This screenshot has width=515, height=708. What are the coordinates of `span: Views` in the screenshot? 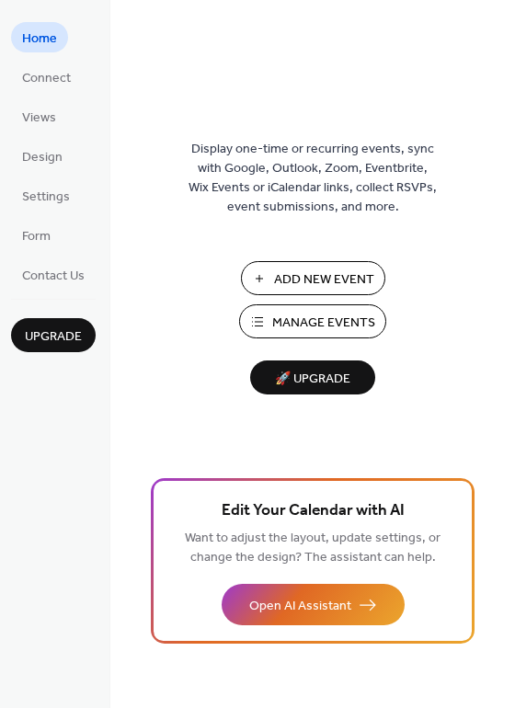 It's located at (39, 118).